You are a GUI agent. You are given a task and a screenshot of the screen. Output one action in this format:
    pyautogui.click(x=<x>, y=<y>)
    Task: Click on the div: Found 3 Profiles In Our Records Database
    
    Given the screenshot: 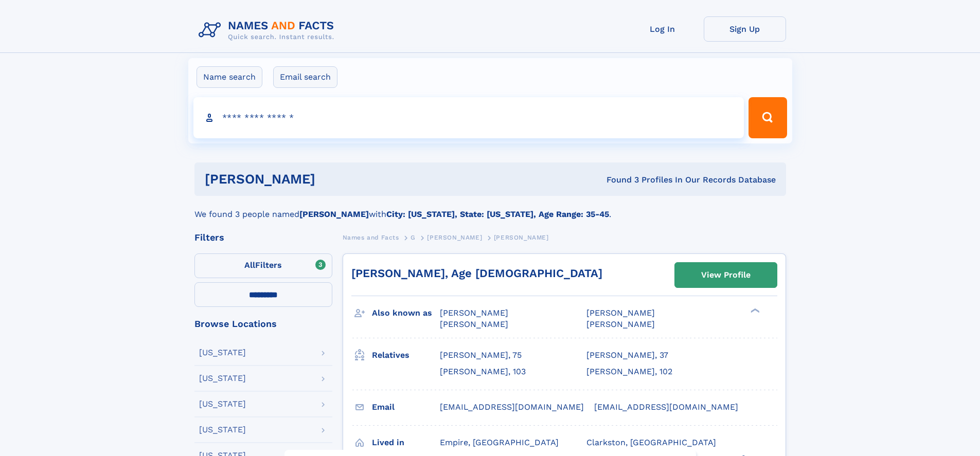 What is the action you would take?
    pyautogui.click(x=618, y=180)
    